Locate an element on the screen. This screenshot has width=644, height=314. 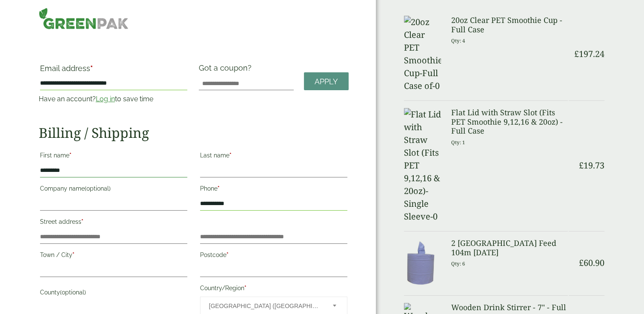
label: Street address is located at coordinates (114, 223).